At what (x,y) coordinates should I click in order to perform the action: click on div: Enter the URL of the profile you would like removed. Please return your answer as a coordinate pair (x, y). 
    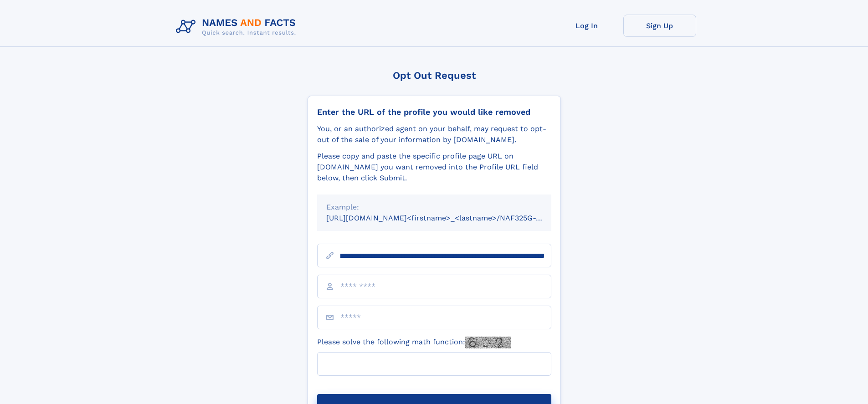
    Looking at the image, I should click on (434, 112).